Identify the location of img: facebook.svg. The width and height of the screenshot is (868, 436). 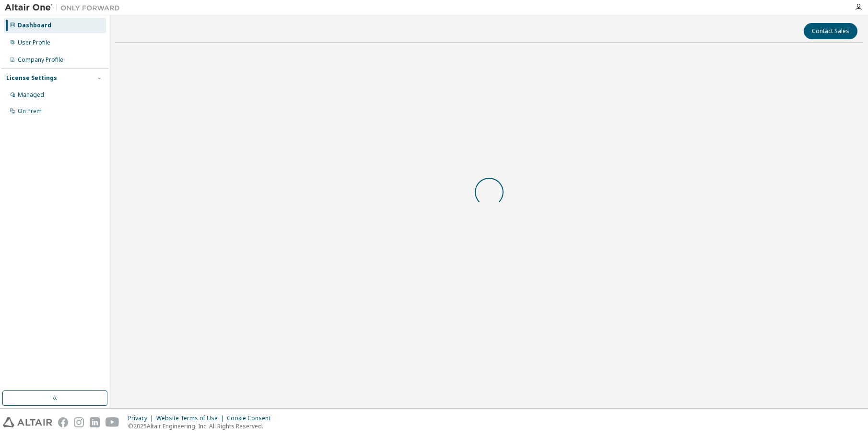
(63, 422).